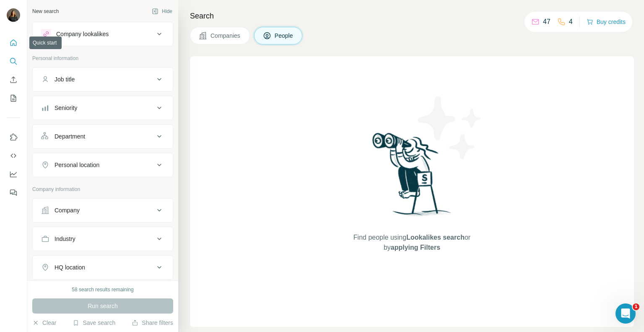 The image size is (644, 332). What do you see at coordinates (103, 165) in the screenshot?
I see `button: Personal location` at bounding box center [103, 165].